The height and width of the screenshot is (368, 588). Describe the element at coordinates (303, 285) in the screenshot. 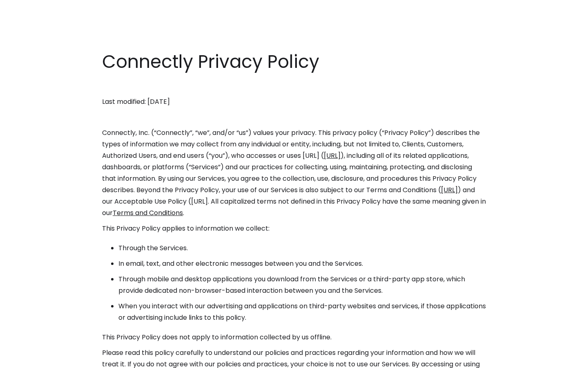

I see `li: Through mobile and desktop applications you download from the Services or a third-party app store...` at that location.